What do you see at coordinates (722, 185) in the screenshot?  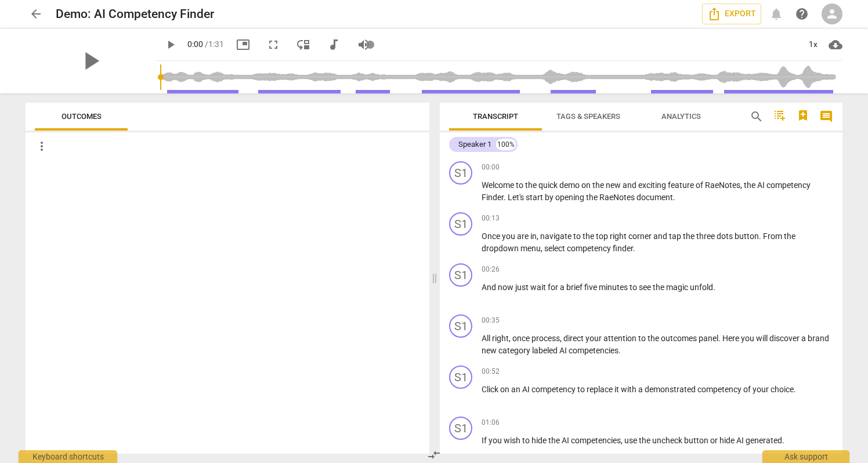 I see `span: RaeNotes` at bounding box center [722, 185].